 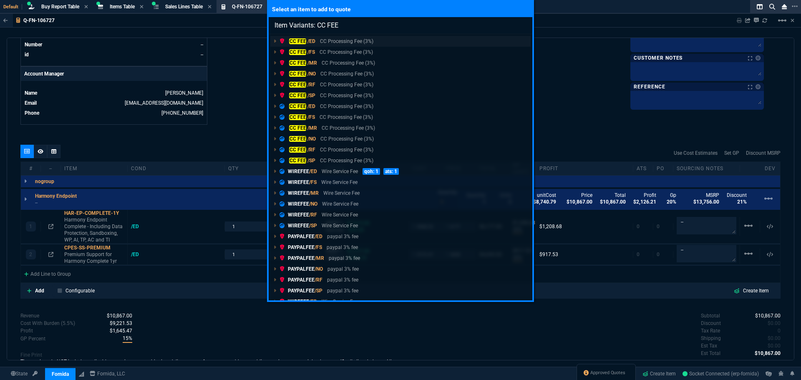 I want to click on a: Global State, so click(x=19, y=374).